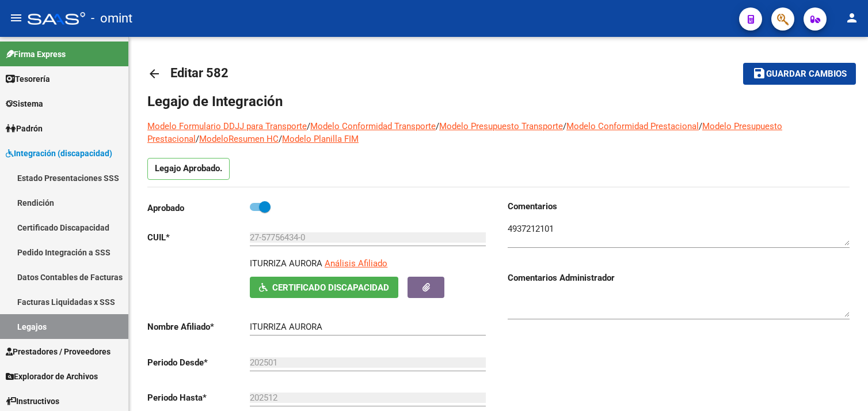 The image size is (868, 411). Describe the element at coordinates (154, 74) in the screenshot. I see `mat-icon: arrow_back` at that location.